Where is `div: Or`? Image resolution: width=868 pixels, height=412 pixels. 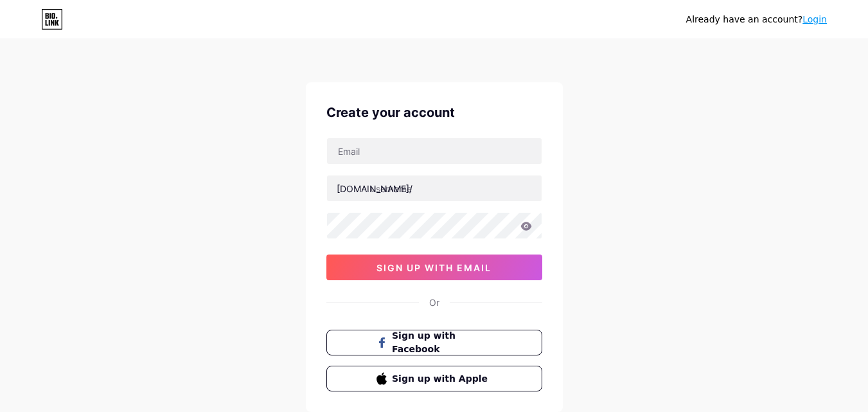
div: Or is located at coordinates (434, 302).